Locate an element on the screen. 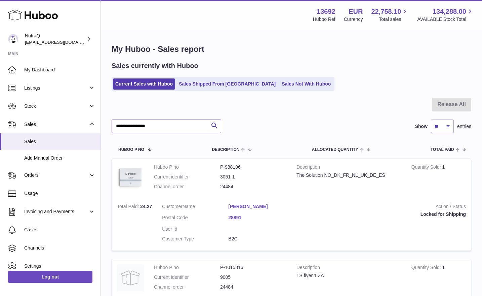  div: The Solution NO_DK_FR_NL_UK_DE_ES is located at coordinates (349, 175).